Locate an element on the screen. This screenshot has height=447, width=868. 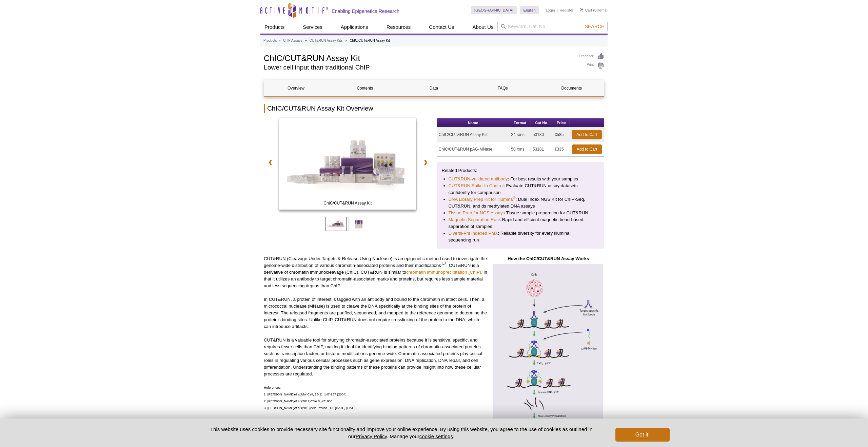
a: Magnetic Separation Rack: is located at coordinates (475, 220).